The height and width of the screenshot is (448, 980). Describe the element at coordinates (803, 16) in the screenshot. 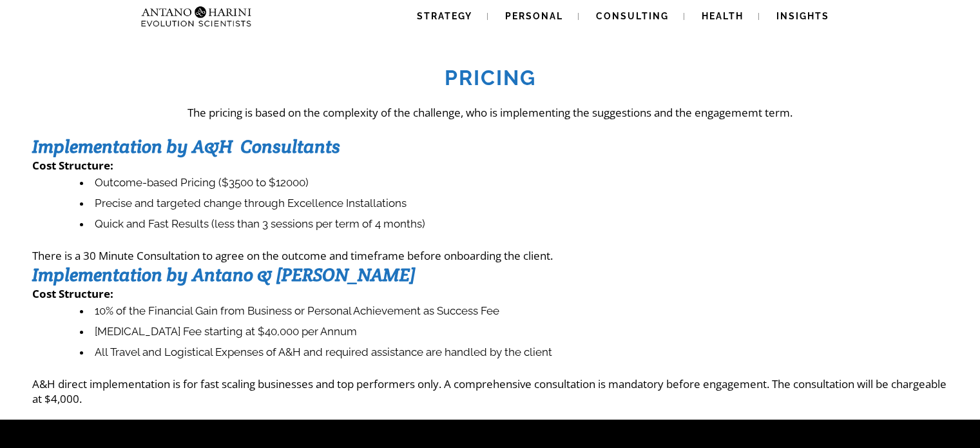

I see `span: Insights` at that location.